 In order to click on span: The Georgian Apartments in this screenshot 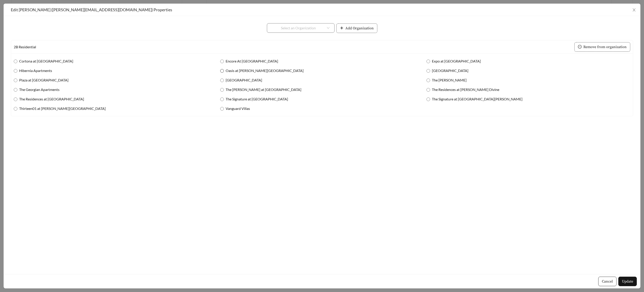, I will do `click(39, 90)`.